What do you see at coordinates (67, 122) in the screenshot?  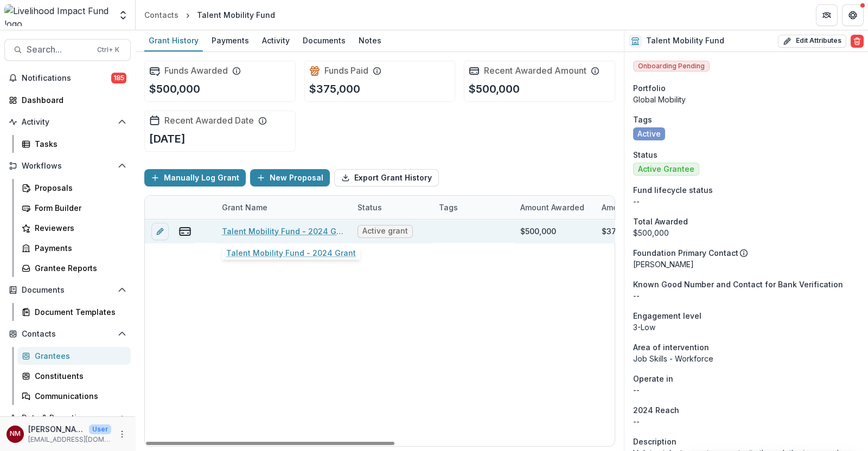 I see `button: Open Activity` at bounding box center [67, 122].